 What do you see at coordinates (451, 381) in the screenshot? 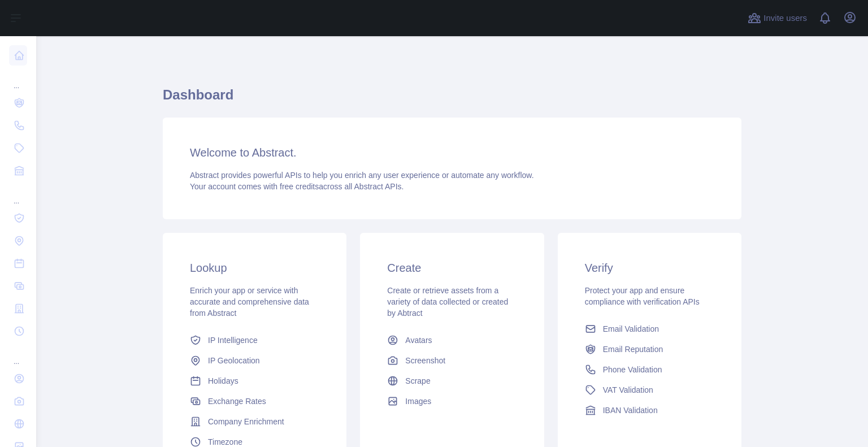
I see `a: Scrape` at bounding box center [451, 381].